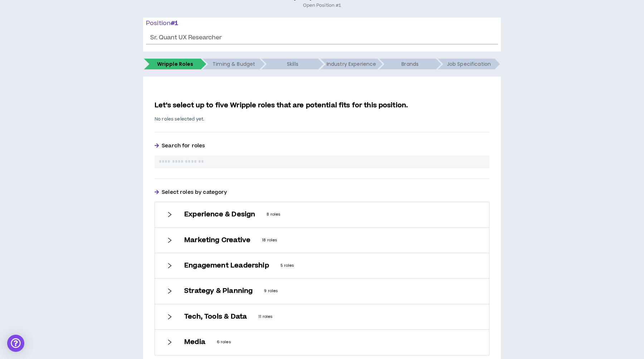 The height and width of the screenshot is (359, 644). I want to click on h5: Industry Experience, so click(351, 64).